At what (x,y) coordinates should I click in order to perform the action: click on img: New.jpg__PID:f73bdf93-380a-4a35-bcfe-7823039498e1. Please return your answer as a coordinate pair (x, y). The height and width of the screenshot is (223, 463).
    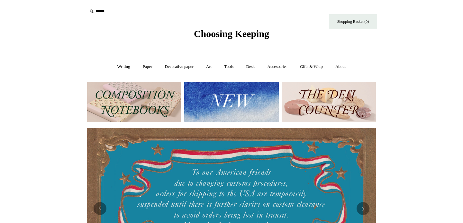
    Looking at the image, I should click on (231, 102).